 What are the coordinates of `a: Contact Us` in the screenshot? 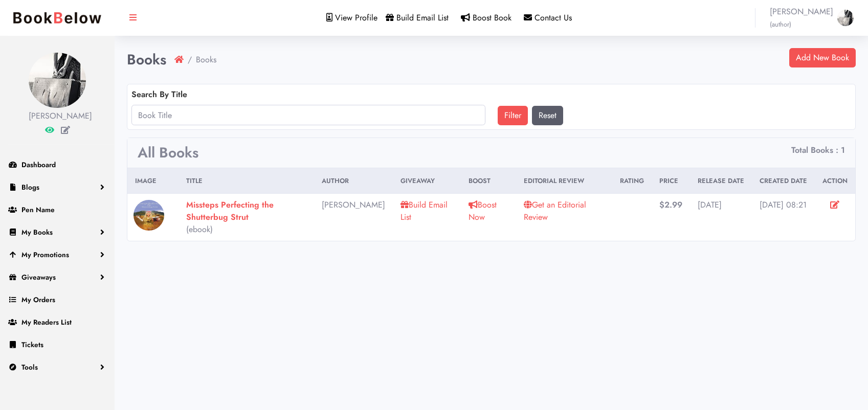 It's located at (548, 17).